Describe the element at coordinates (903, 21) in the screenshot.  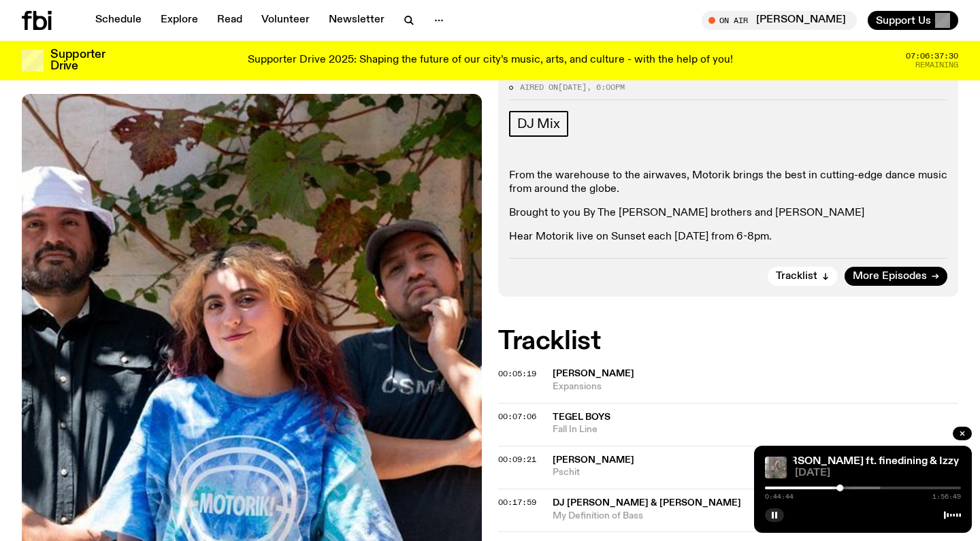
I see `span: Support Us` at that location.